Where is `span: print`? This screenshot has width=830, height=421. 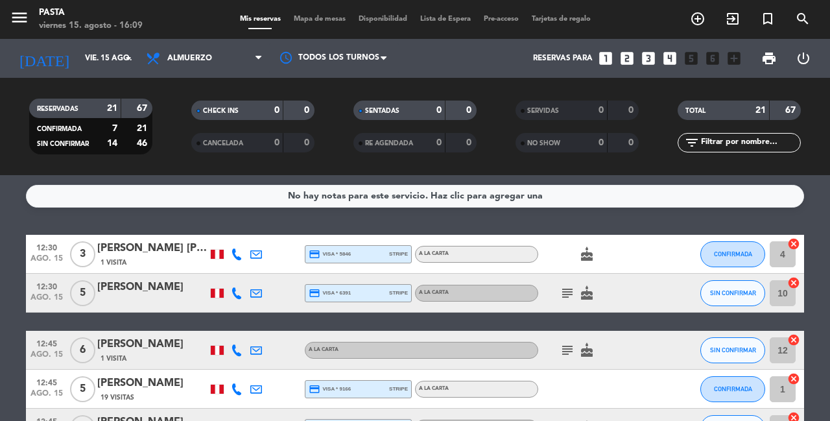 span: print is located at coordinates (769, 58).